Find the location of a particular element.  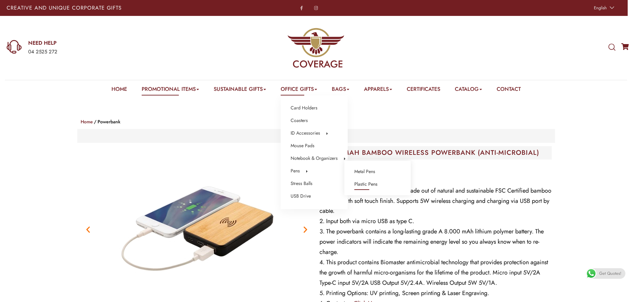

a: Card Holders is located at coordinates (304, 108).